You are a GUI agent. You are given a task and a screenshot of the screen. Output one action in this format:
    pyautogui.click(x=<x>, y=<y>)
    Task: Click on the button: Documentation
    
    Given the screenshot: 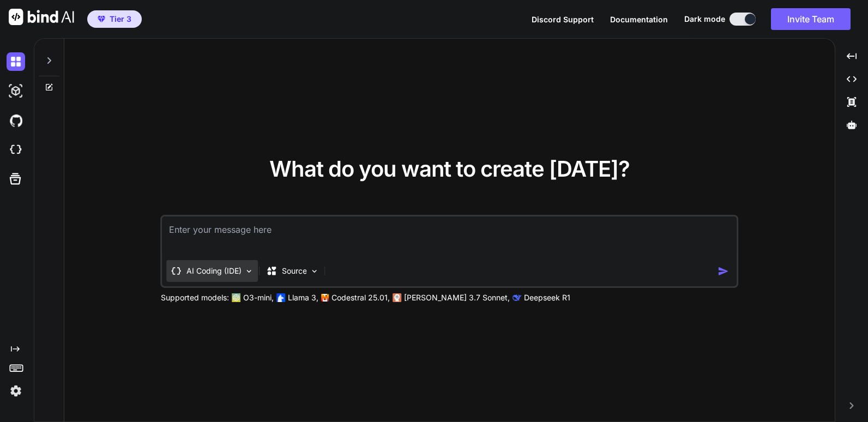 What is the action you would take?
    pyautogui.click(x=639, y=19)
    